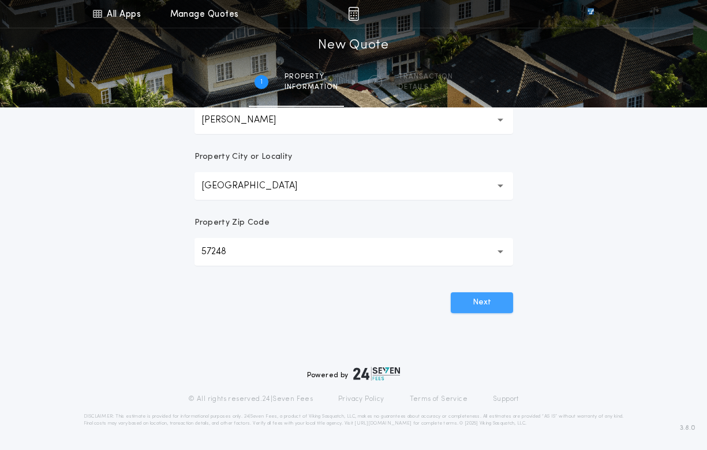 The image size is (707, 450). Describe the element at coordinates (354, 420) in the screenshot. I see `p: DISCLAIMER: This estimate is provided for informational purposes only. 24|Seven Fees, a product o...` at that location.